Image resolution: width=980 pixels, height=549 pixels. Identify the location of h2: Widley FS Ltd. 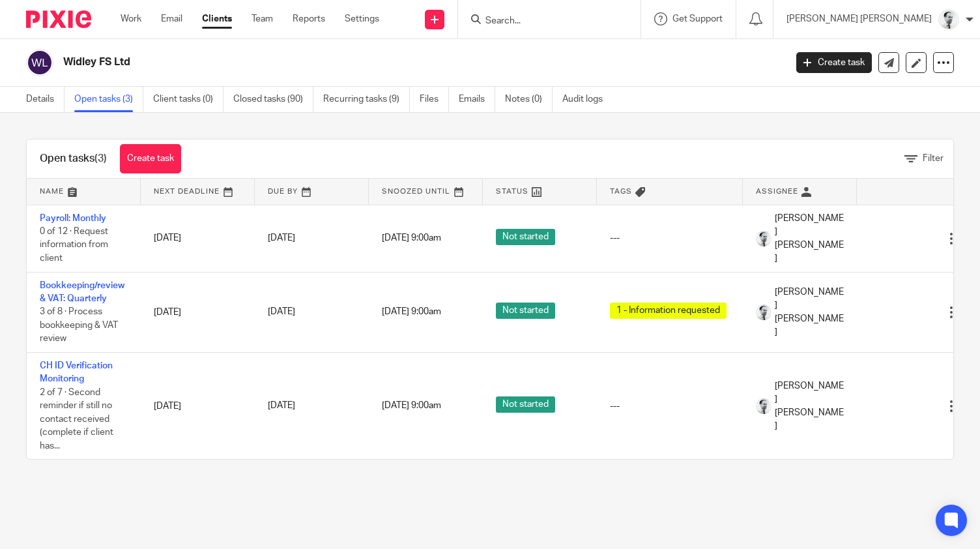
(349, 62).